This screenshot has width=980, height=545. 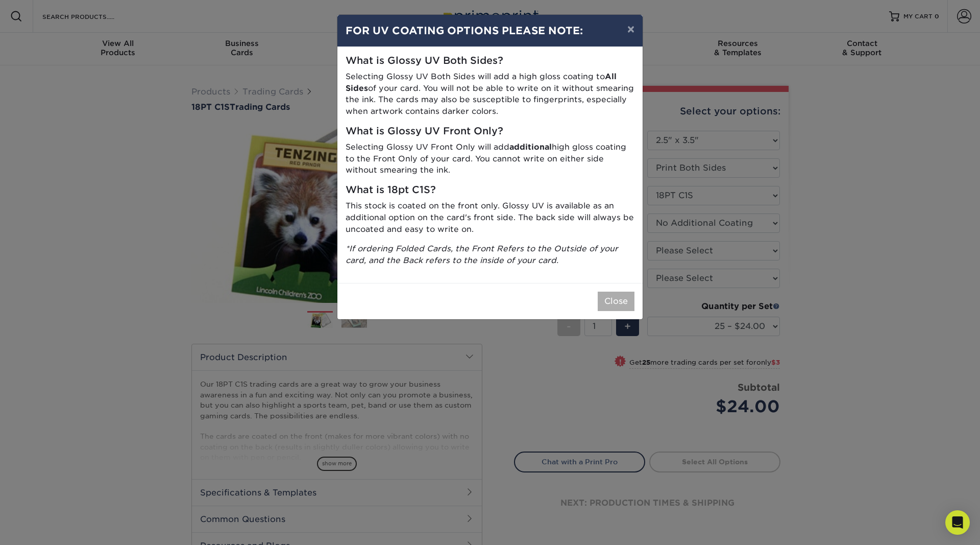 I want to click on p: Selecting Glossy UV Front Only will add high gloss coating to the Front Only of your card. You ca..., so click(x=490, y=159).